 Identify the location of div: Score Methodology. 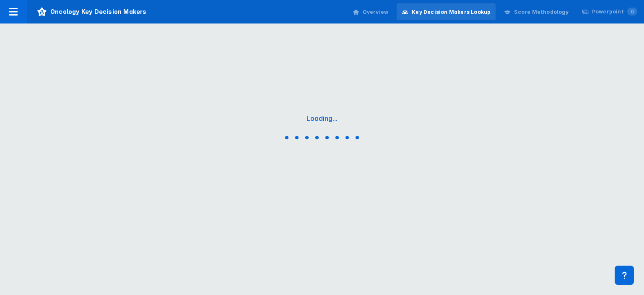
(540, 12).